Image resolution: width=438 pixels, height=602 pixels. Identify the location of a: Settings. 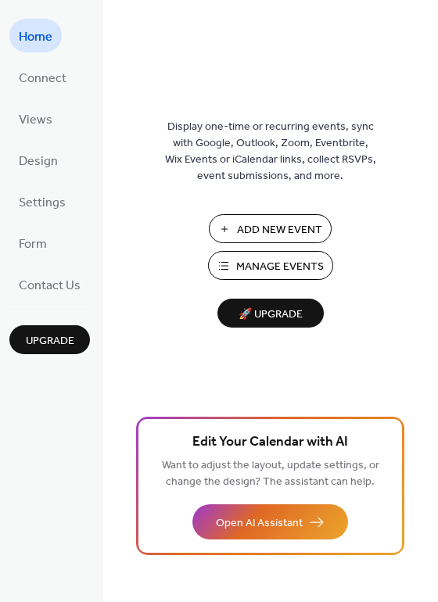
(42, 201).